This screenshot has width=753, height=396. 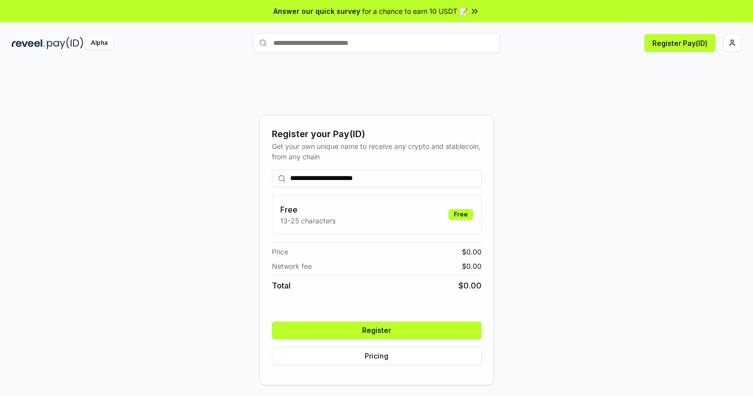 I want to click on button: Pricing, so click(x=376, y=356).